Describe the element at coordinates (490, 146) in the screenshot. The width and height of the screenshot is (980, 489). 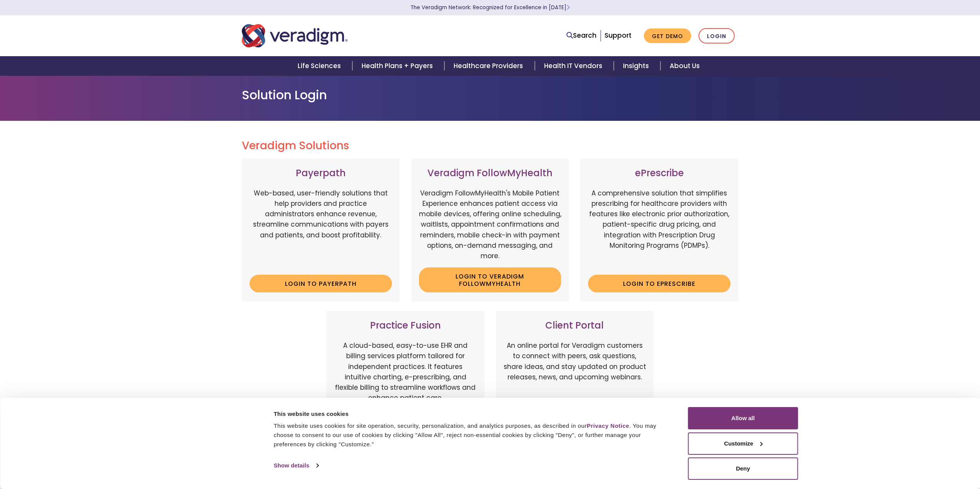
I see `h2: Veradigm Solutions` at that location.